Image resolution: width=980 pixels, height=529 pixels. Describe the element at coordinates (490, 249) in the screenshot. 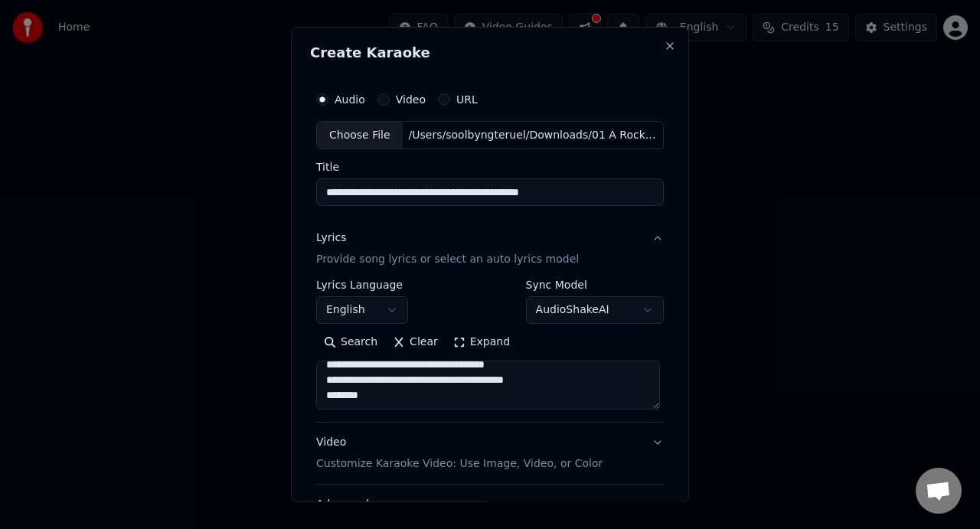

I see `button: LyricsProvide song lyrics or select an auto lyrics model` at that location.